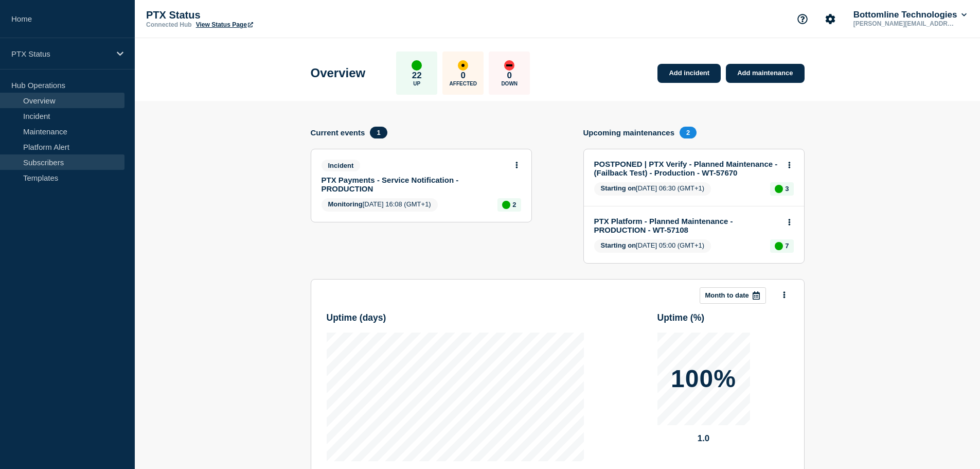 The width and height of the screenshot is (980, 469). I want to click on a: View Status Page, so click(224, 25).